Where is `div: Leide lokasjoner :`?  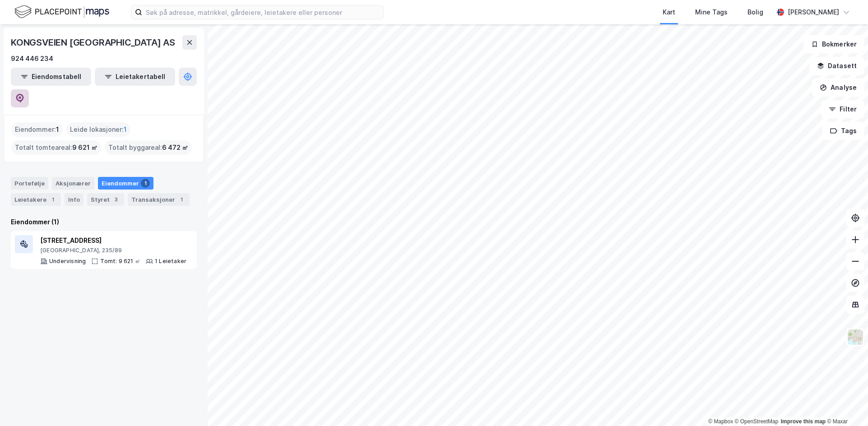 div: Leide lokasjoner : is located at coordinates (98, 129).